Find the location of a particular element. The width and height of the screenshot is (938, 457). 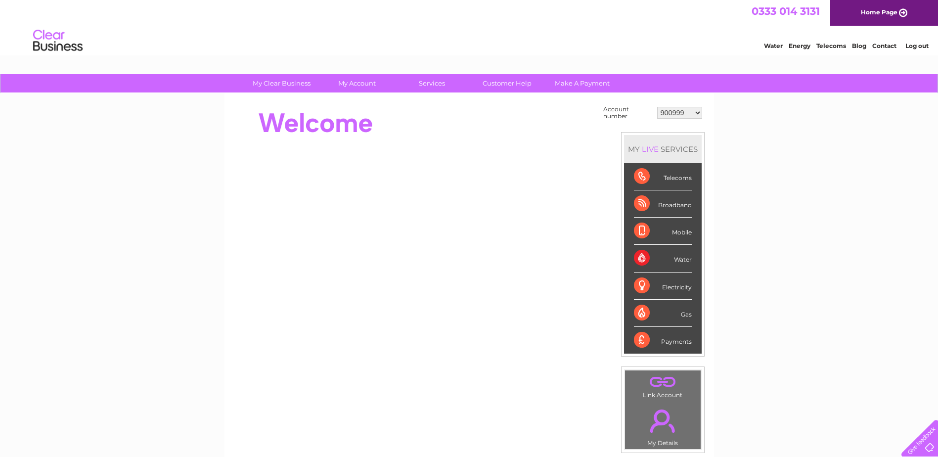

a: My Account is located at coordinates (357, 83).